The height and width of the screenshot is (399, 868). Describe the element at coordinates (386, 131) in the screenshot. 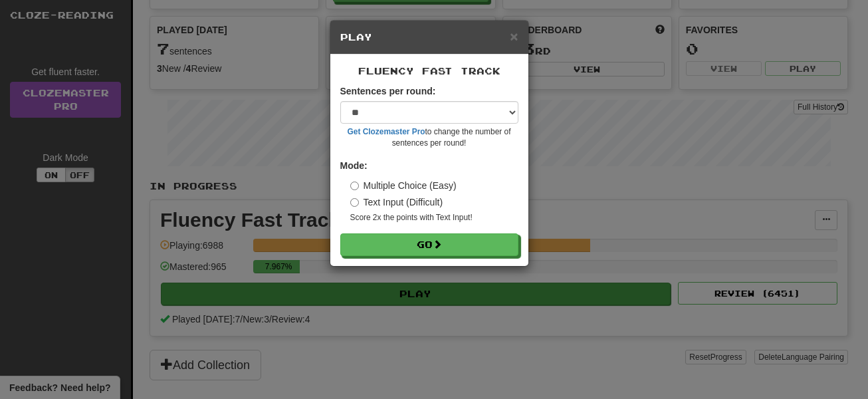

I see `a: Get Clozemaster Pro` at that location.